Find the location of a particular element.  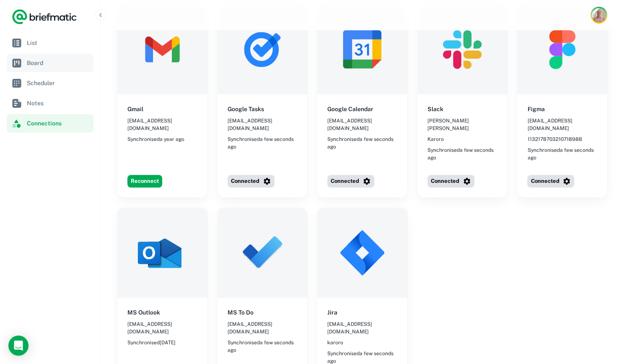

span: Notes is located at coordinates (58, 103).